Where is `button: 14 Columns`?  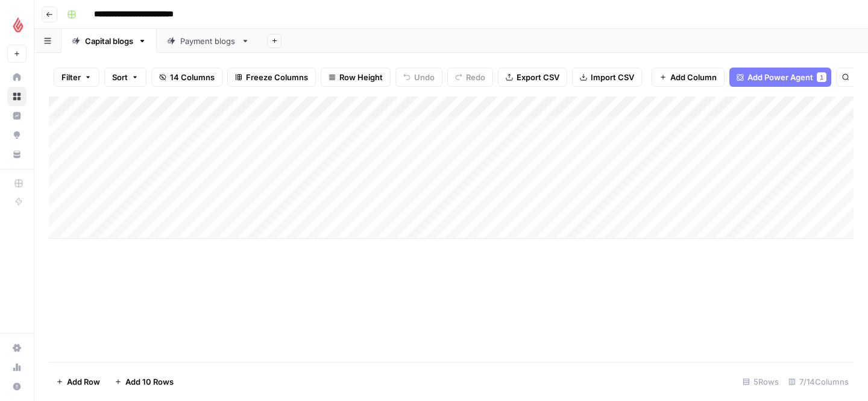 button: 14 Columns is located at coordinates (187, 77).